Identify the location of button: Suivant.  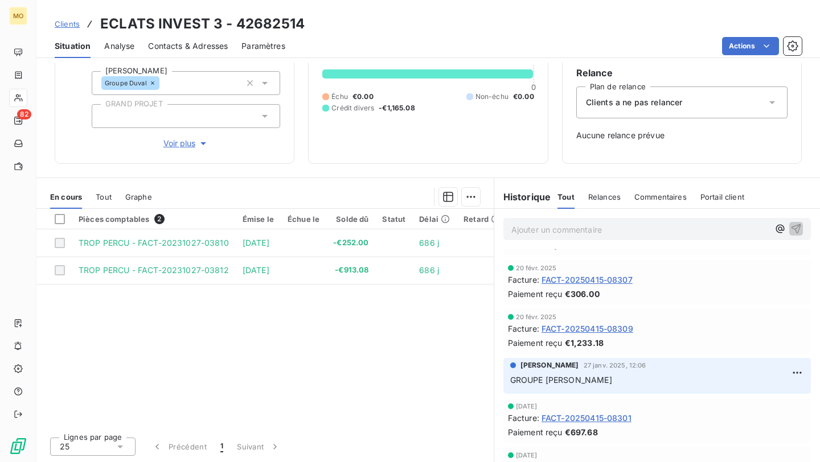
(258, 447).